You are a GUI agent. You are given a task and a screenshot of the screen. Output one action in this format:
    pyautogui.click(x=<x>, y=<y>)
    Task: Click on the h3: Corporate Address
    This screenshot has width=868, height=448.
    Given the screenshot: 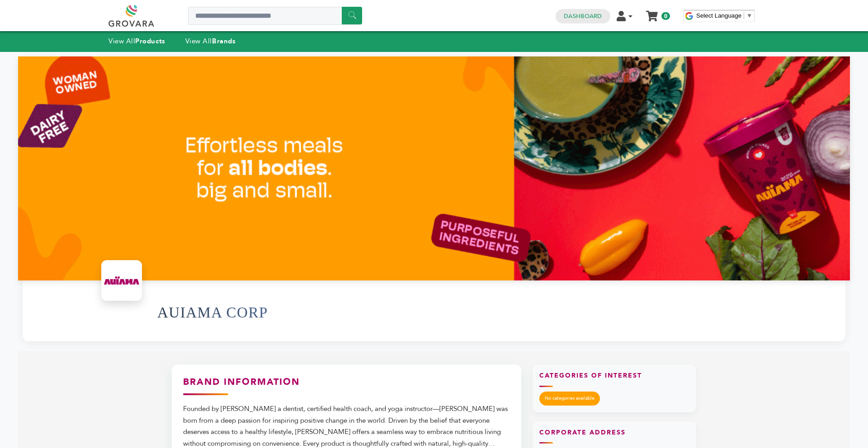 What is the action you would take?
    pyautogui.click(x=614, y=436)
    